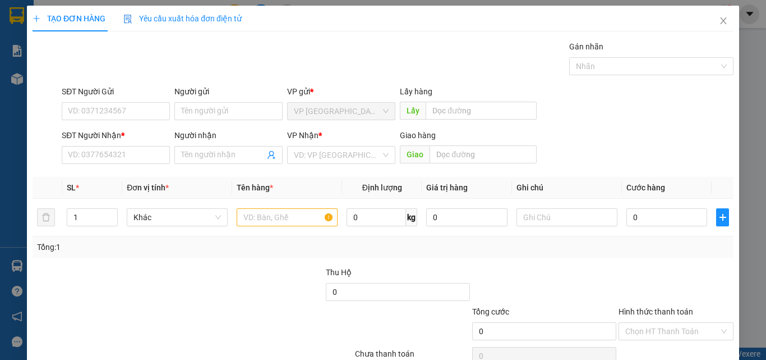 This screenshot has height=360, width=766. What do you see at coordinates (415, 154) in the screenshot?
I see `span: Giao` at bounding box center [415, 154].